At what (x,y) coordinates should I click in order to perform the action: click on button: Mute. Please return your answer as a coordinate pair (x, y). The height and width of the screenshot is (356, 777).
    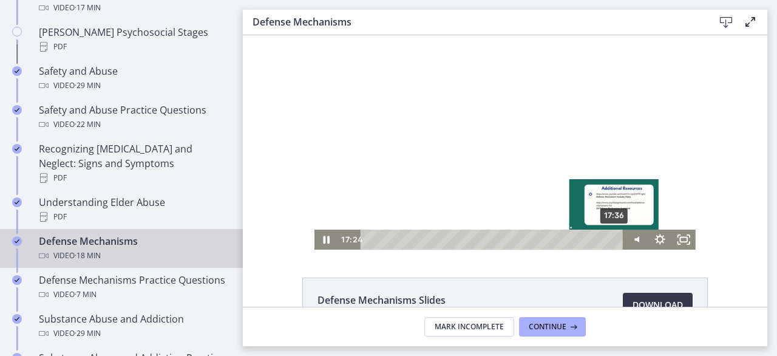
    Looking at the image, I should click on (393, 204).